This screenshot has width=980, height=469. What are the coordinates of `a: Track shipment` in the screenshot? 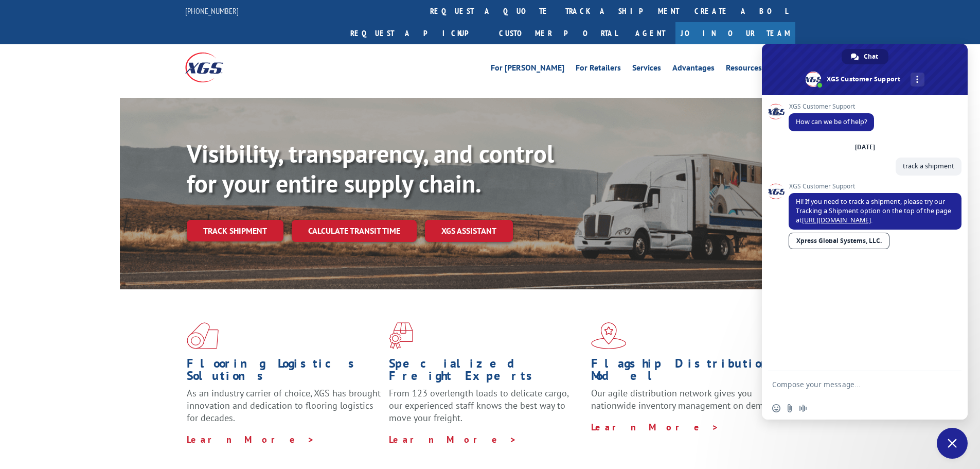 It's located at (235, 230).